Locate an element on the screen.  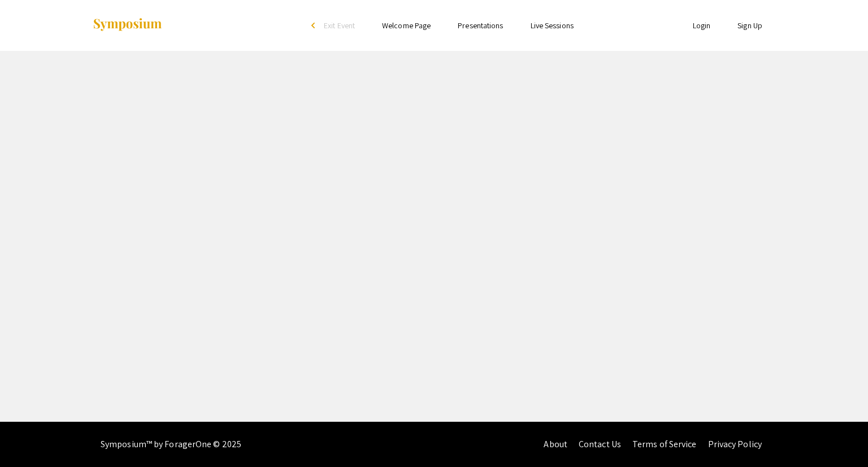
div: arrow_back_ios is located at coordinates (315, 25).